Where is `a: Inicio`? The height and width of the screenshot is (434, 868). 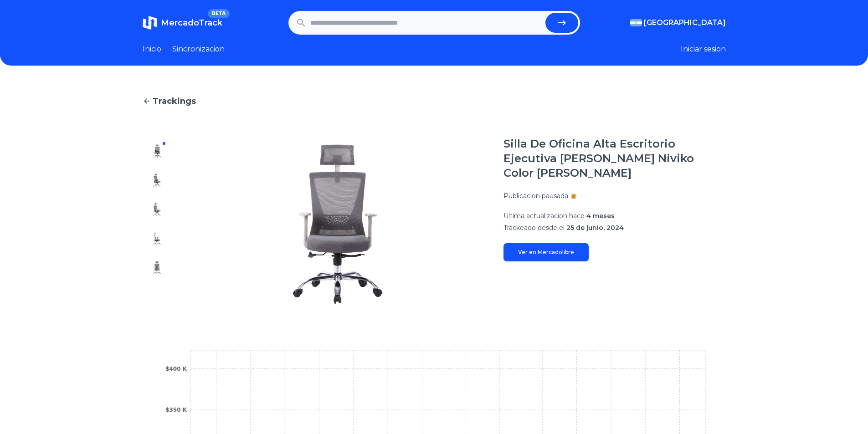
a: Inicio is located at coordinates (152, 49).